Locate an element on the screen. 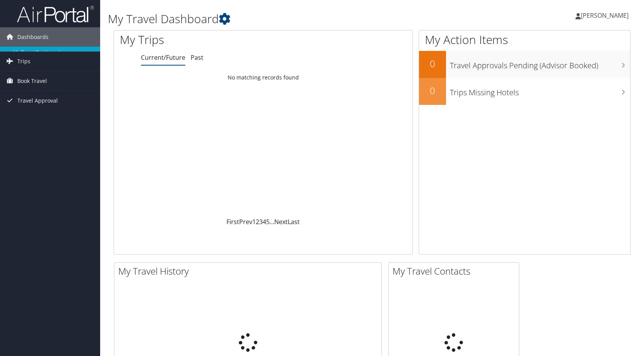  h1: My Travel Dashboard is located at coordinates (284, 19).